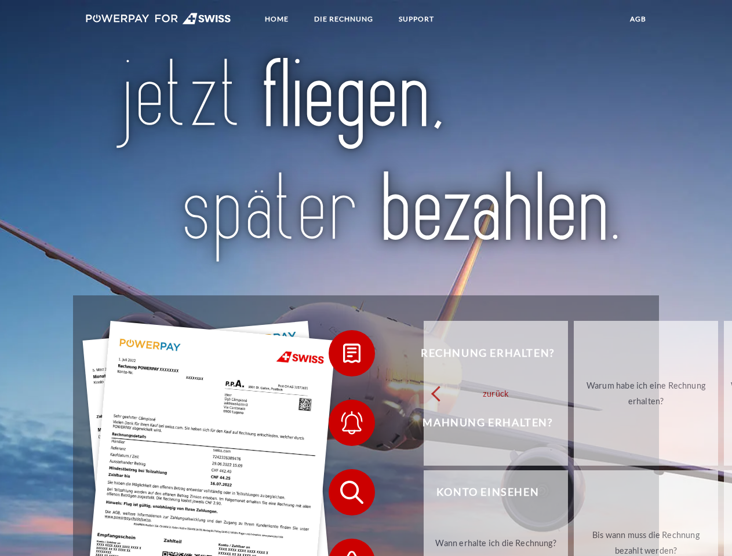 The image size is (732, 556). What do you see at coordinates (352, 354) in the screenshot?
I see `img: qb_bill.svg` at bounding box center [352, 354].